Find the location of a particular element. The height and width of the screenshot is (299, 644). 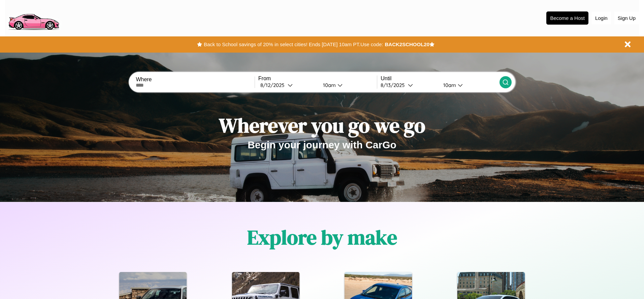

button: 8/12/2025 is located at coordinates (288, 85).